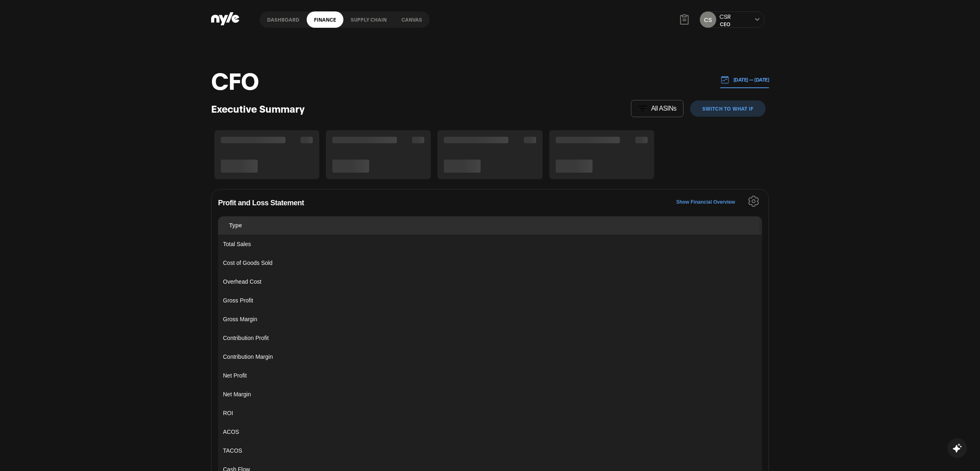  I want to click on td: Gross Margin, so click(490, 320).